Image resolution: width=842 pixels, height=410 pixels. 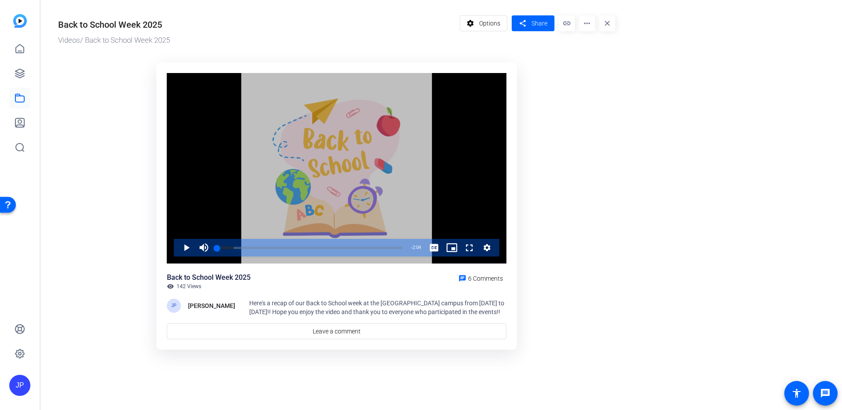 I want to click on mat-icon: link, so click(x=567, y=23).